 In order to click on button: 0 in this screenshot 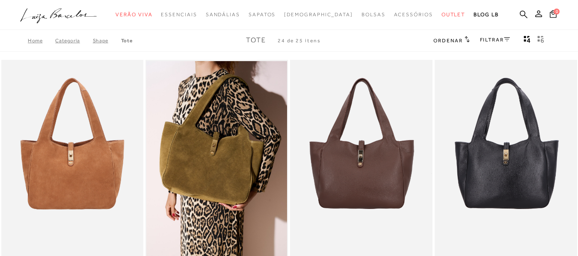, I will do `click(554, 15)`.